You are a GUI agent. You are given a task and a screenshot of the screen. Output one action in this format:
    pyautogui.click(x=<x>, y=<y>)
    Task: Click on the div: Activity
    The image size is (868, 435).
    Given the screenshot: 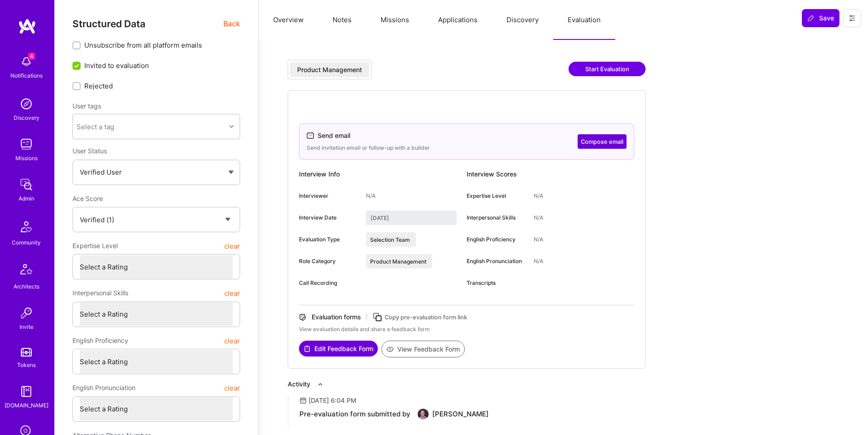 What is the action you would take?
    pyautogui.click(x=299, y=384)
    